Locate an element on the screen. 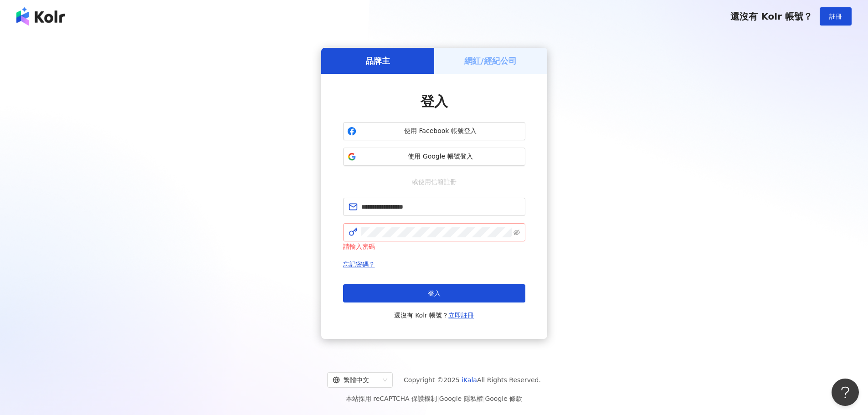 This screenshot has height=415, width=868. span: 註冊 is located at coordinates (835, 16).